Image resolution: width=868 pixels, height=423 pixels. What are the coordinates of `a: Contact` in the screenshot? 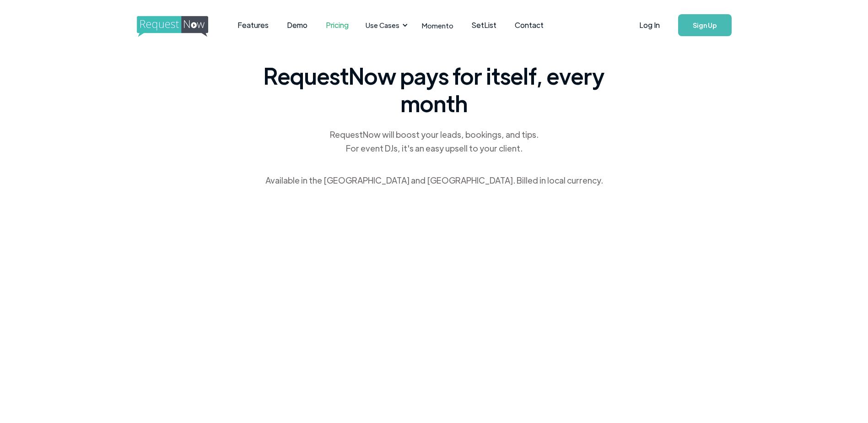 It's located at (529, 25).